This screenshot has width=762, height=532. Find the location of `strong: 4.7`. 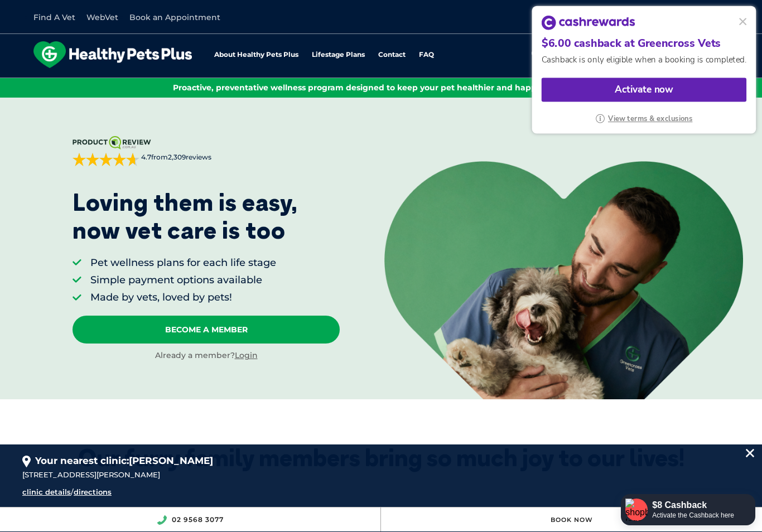

strong: 4.7 is located at coordinates (146, 157).